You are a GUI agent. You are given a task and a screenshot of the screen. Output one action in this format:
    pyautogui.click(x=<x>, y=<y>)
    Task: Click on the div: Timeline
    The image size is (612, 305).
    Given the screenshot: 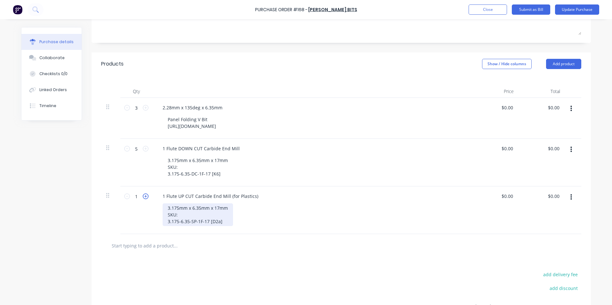 What is the action you would take?
    pyautogui.click(x=48, y=106)
    